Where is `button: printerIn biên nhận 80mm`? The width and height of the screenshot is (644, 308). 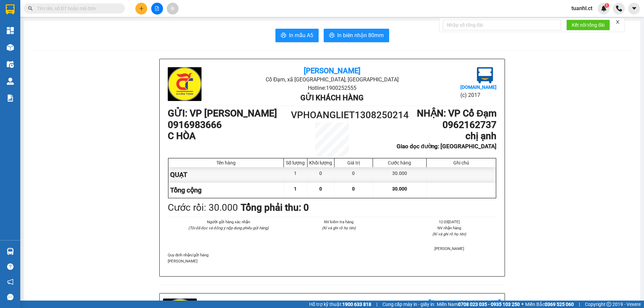 button: printerIn biên nhận 80mm is located at coordinates (356, 35).